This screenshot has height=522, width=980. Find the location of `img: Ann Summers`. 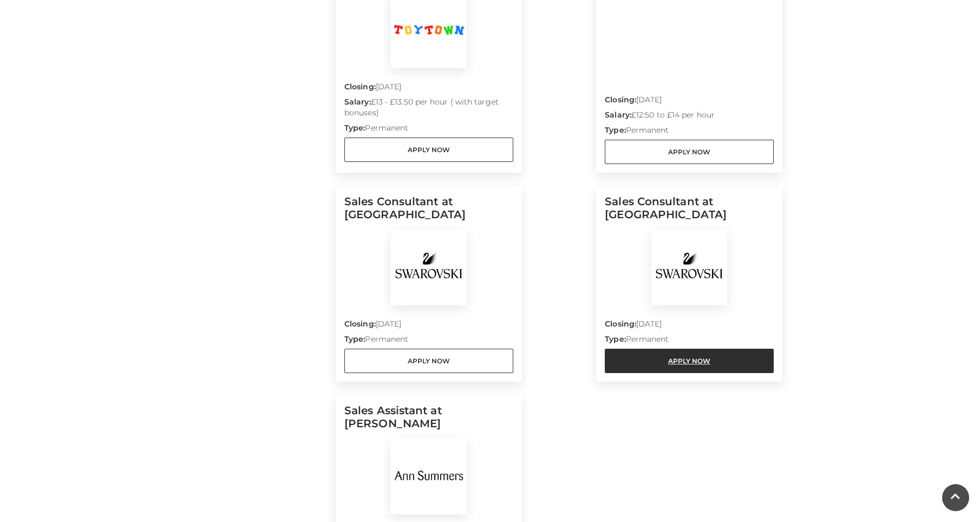

img: Ann Summers is located at coordinates (428, 476).